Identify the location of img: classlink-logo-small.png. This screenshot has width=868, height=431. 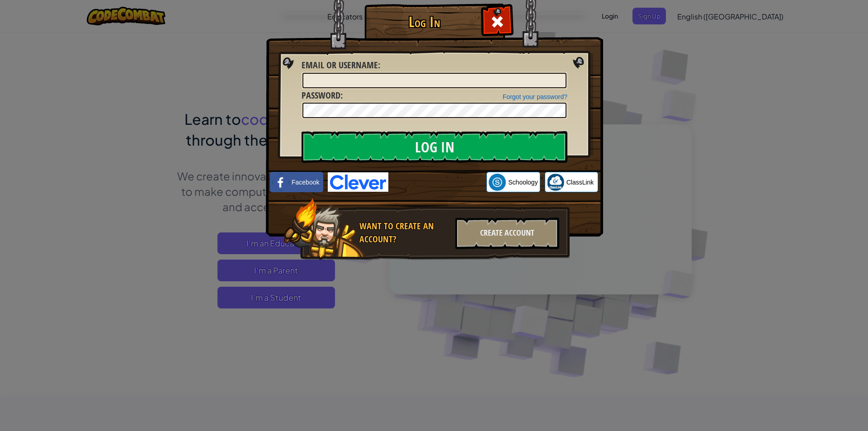
(556, 182).